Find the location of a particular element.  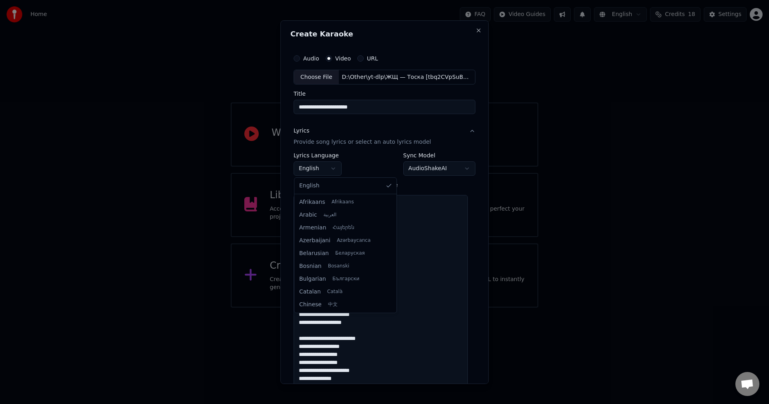

span: العربية is located at coordinates (330, 215).